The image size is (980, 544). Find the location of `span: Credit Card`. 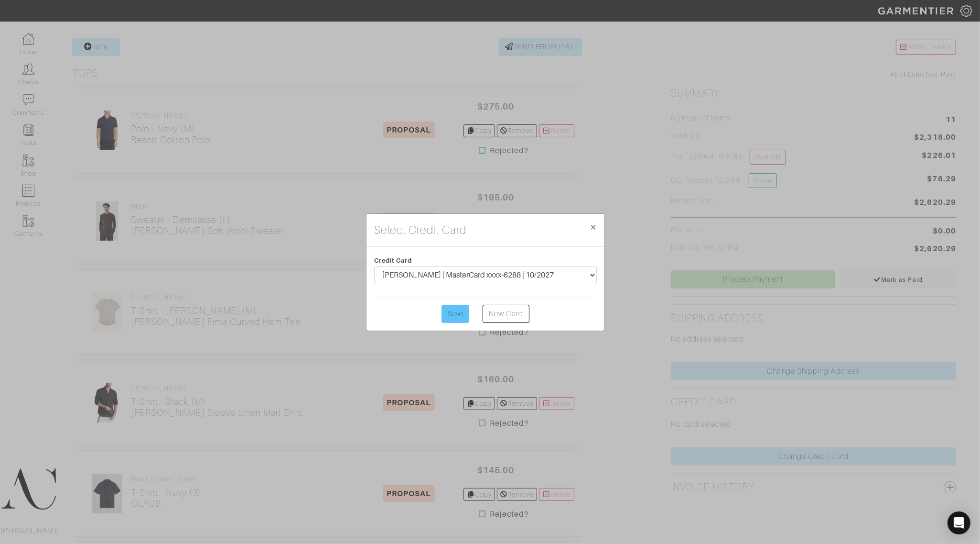

span: Credit Card is located at coordinates (393, 260).